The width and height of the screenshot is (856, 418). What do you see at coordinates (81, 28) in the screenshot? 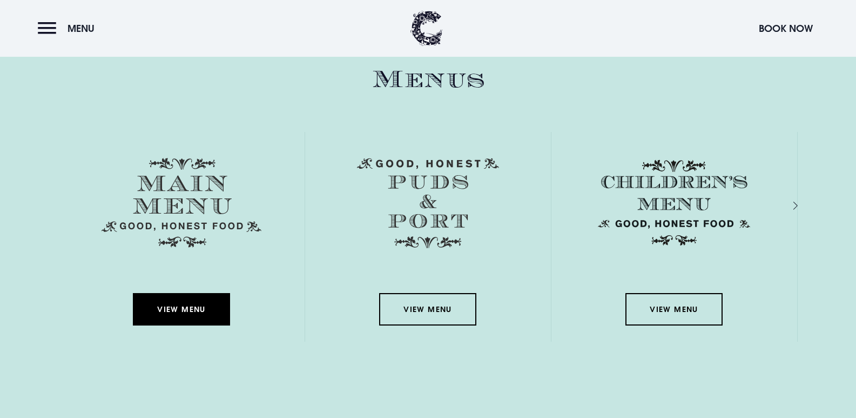
I see `span: Menu` at bounding box center [81, 28].